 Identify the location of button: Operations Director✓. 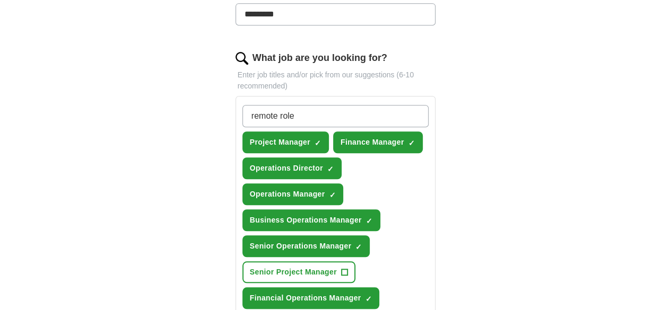
(292, 168).